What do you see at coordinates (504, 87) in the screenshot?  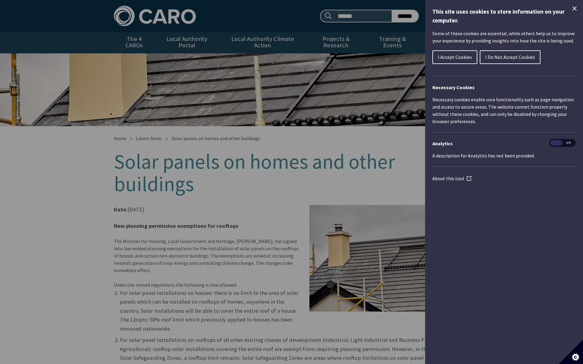 I see `h2: Necessary Cookies` at bounding box center [504, 87].